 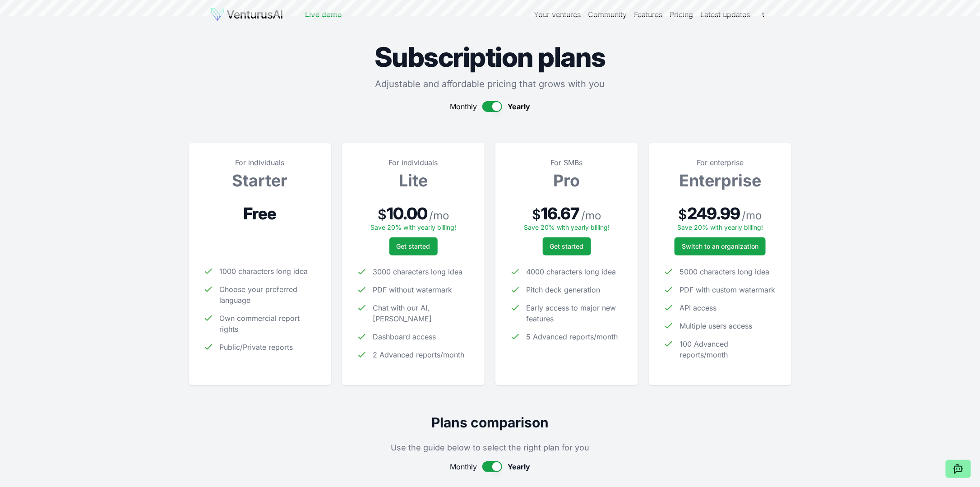 What do you see at coordinates (720, 162) in the screenshot?
I see `p: For enterprise` at bounding box center [720, 162].